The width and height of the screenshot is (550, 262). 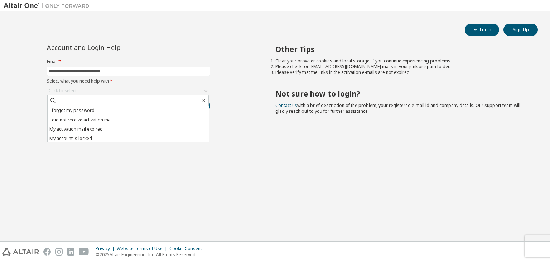 What do you see at coordinates (401, 61) in the screenshot?
I see `li: Clear your browser cookies and local storage, if you continue experiencing problems.` at bounding box center [401, 61].